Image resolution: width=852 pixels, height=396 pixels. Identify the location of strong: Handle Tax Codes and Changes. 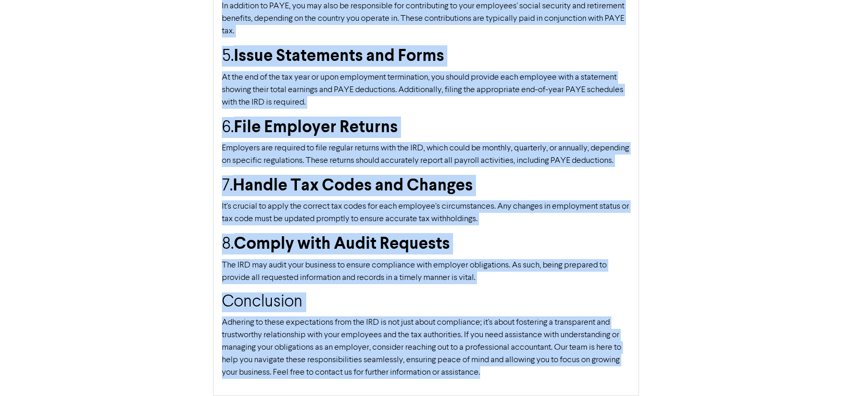
(353, 185).